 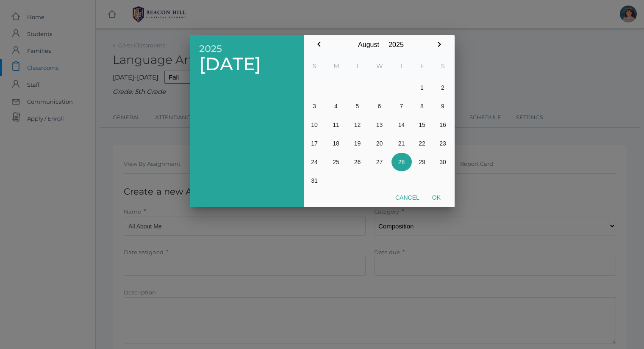 What do you see at coordinates (402, 162) in the screenshot?
I see `button: 28` at bounding box center [402, 162].